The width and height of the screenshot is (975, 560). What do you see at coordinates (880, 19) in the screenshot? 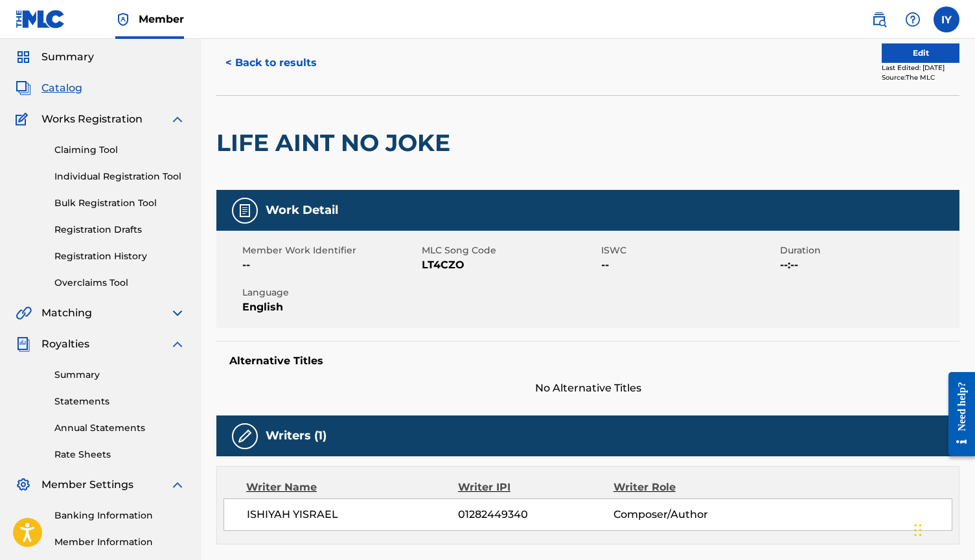
I see `img: search` at bounding box center [880, 19].